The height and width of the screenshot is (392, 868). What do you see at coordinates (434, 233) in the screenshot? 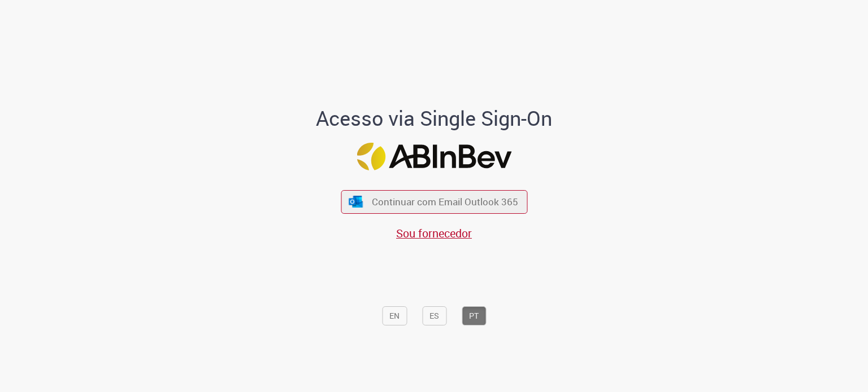
I see `span: Sou fornecedor` at bounding box center [434, 233].